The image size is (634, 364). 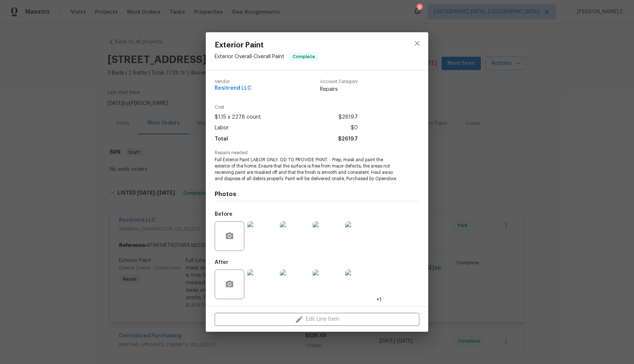 I want to click on span: Exterior Paint, so click(x=266, y=45).